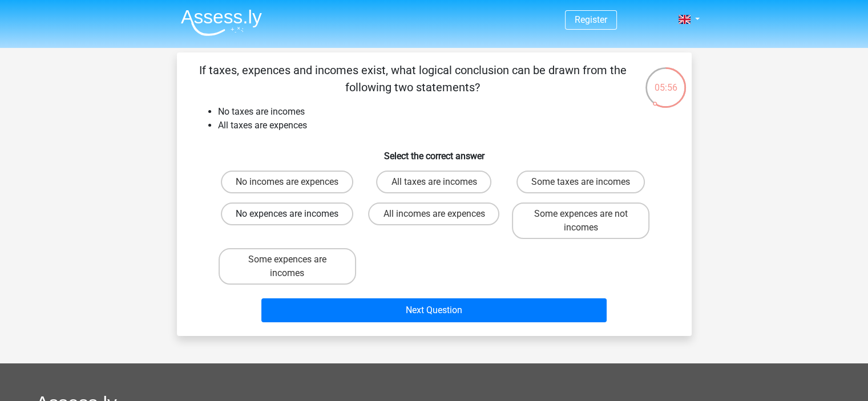 Image resolution: width=868 pixels, height=401 pixels. What do you see at coordinates (287, 266) in the screenshot?
I see `label: Some expences are incomes` at bounding box center [287, 266].